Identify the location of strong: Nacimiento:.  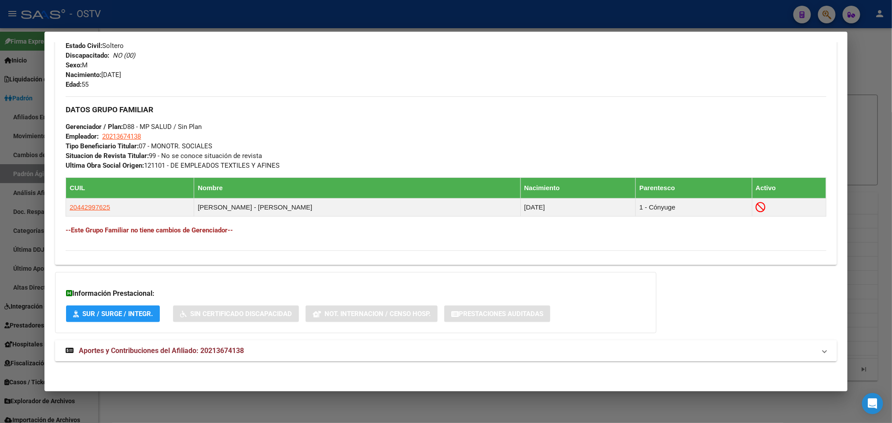
(83, 75).